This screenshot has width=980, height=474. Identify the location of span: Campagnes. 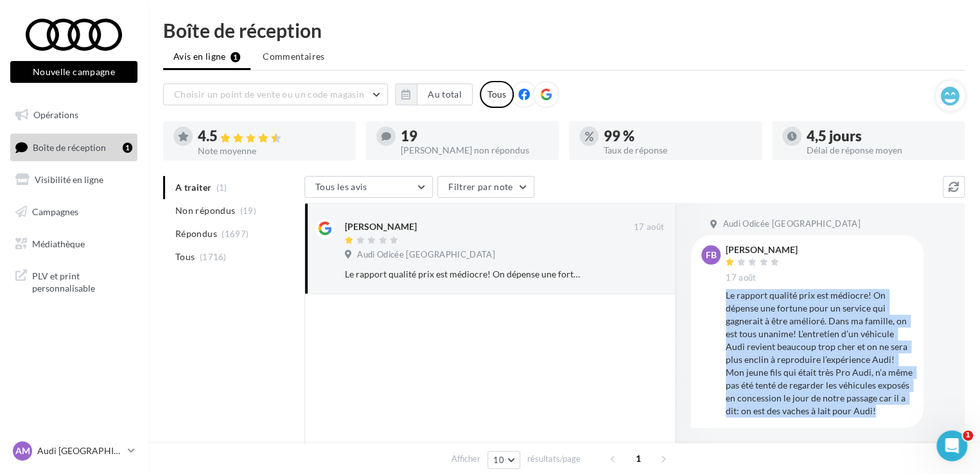
(55, 211).